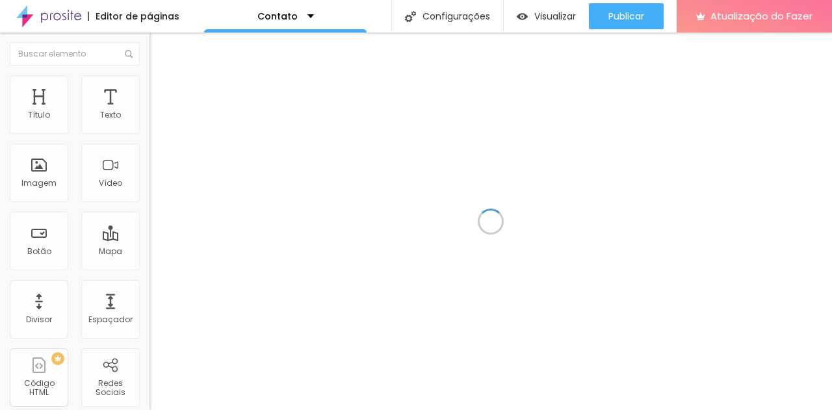  What do you see at coordinates (111, 183) in the screenshot?
I see `font: Vídeo` at bounding box center [111, 183].